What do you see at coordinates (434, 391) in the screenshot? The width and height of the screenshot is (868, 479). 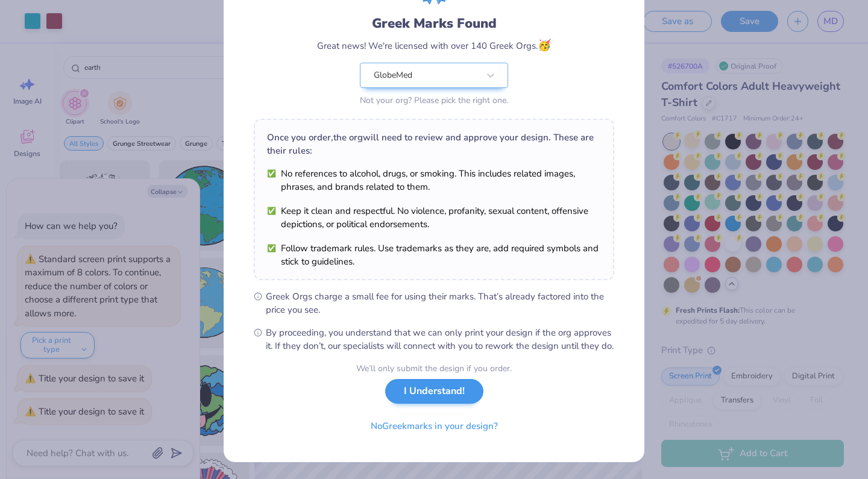 I see `button: I Understand!` at bounding box center [434, 391].